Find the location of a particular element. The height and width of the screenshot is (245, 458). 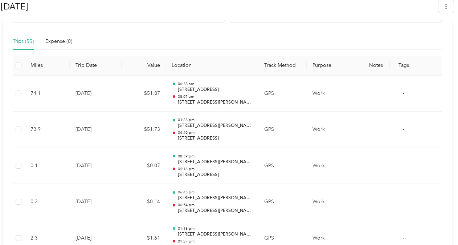

td: 0.2 is located at coordinates (47, 202).